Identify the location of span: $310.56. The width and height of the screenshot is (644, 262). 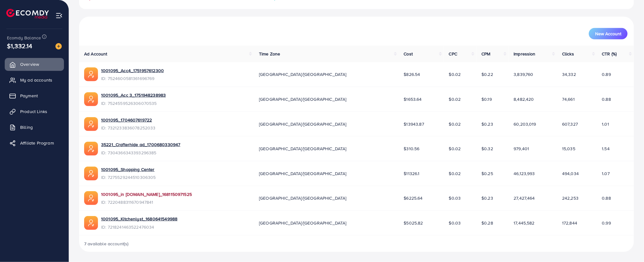
(412, 149).